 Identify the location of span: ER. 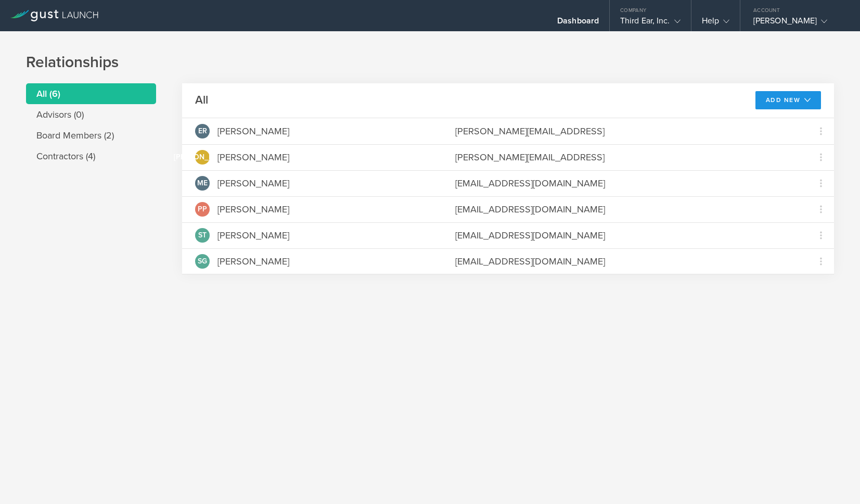
(203, 131).